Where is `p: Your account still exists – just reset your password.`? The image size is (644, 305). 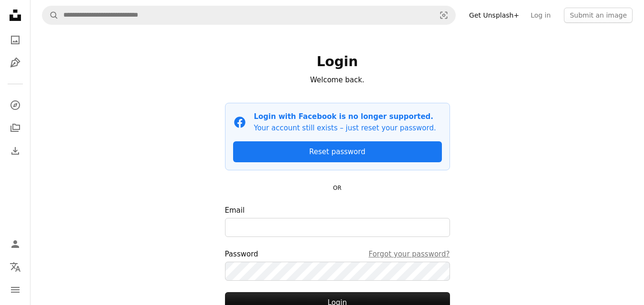
p: Your account still exists – just reset your password. is located at coordinates (345, 128).